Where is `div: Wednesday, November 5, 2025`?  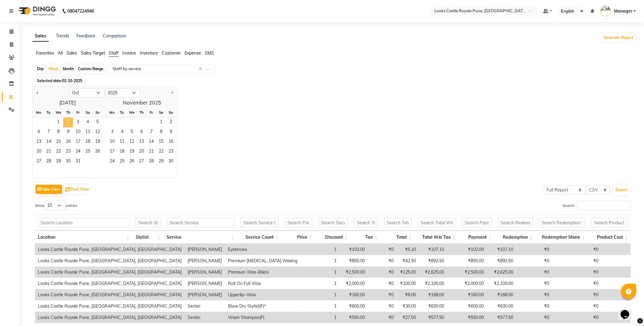
div: Wednesday, November 5, 2025 is located at coordinates (132, 133).